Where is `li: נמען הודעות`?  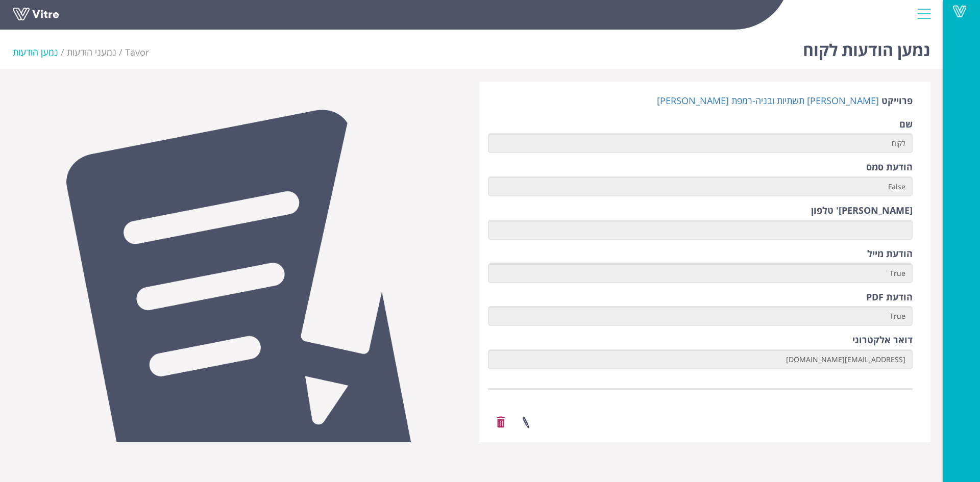 li: נמען הודעות is located at coordinates (40, 53).